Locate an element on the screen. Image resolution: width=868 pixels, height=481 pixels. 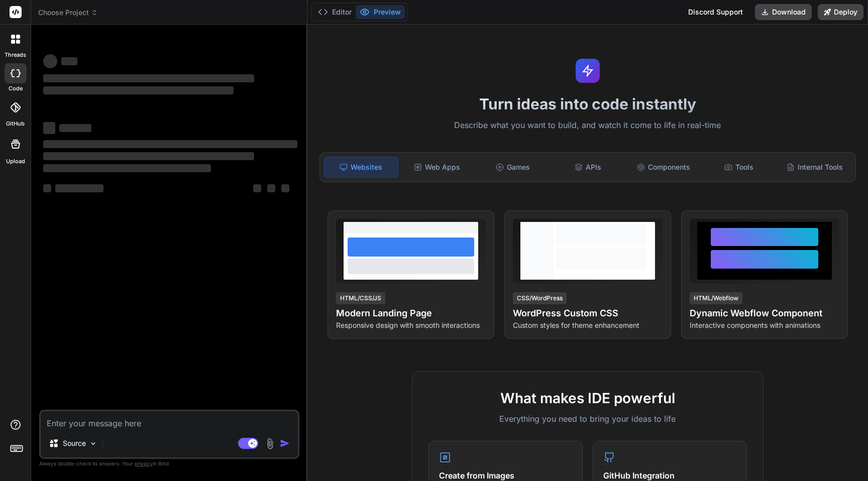
h4: Modern Landing Page is located at coordinates (411, 313).